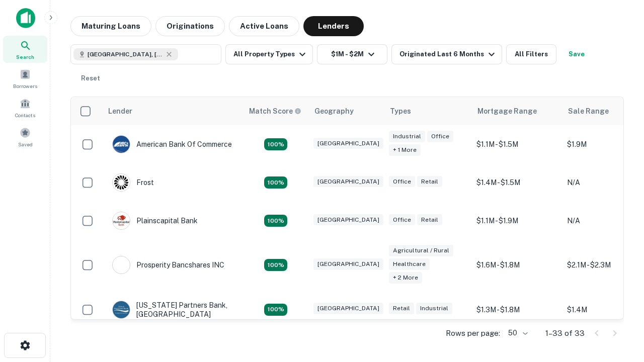 This screenshot has height=362, width=644. What do you see at coordinates (26, 18) in the screenshot?
I see `img: capitalize-icon.png` at bounding box center [26, 18].